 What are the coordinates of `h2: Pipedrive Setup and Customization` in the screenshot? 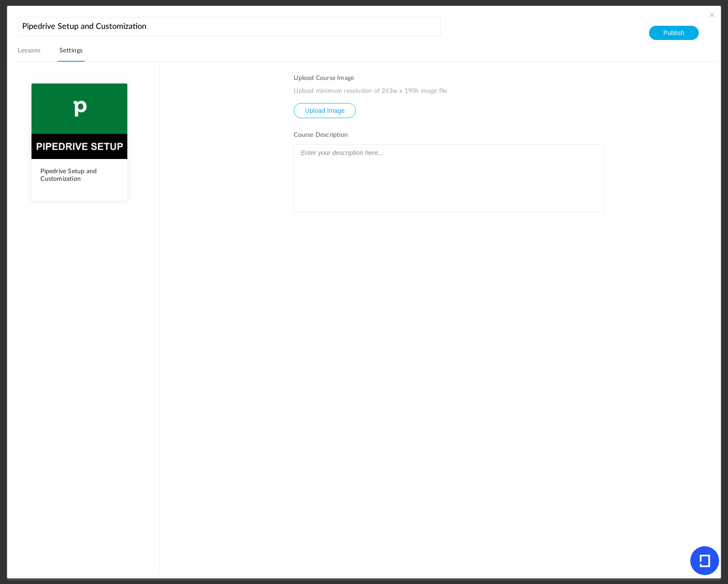 It's located at (79, 175).